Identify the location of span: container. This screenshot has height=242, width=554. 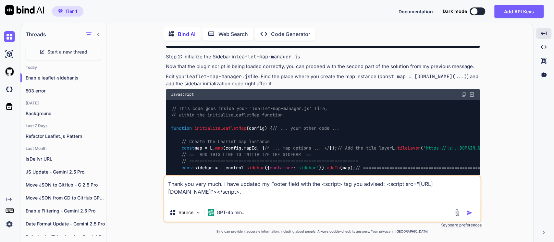
(281, 168).